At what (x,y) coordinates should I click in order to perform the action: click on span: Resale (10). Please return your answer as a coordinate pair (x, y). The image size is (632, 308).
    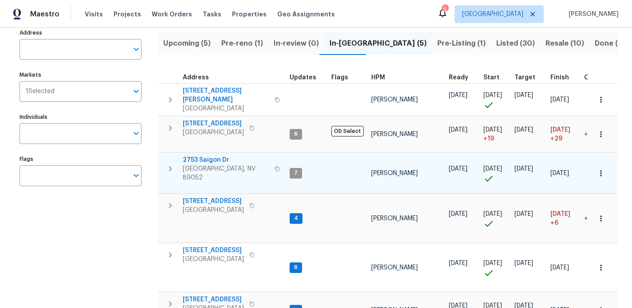
    Looking at the image, I should click on (564, 43).